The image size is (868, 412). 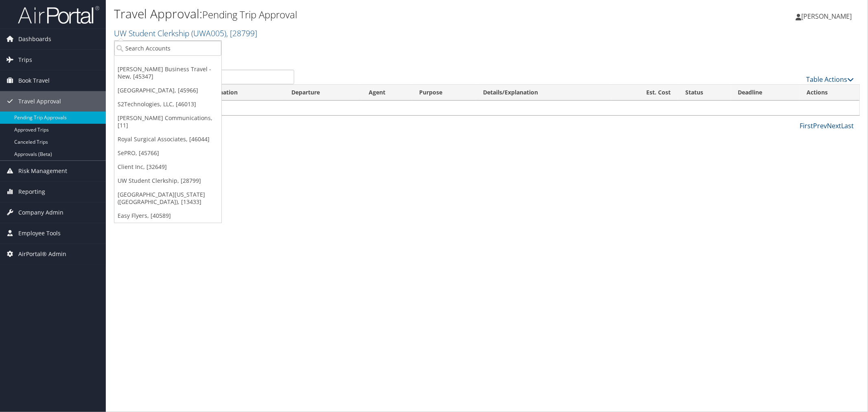 What do you see at coordinates (806, 126) in the screenshot?
I see `a: First` at bounding box center [806, 126].